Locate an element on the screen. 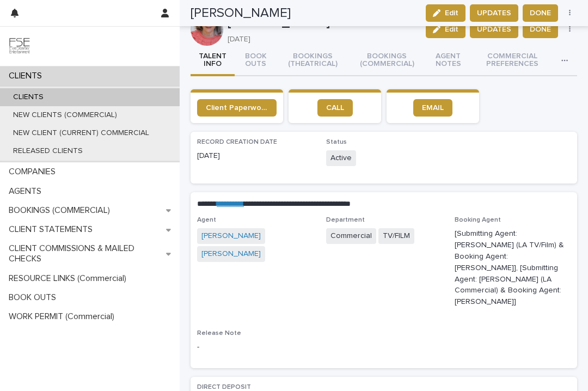 Image resolution: width=588 pixels, height=391 pixels. button: TALENT INFO is located at coordinates (213, 61).